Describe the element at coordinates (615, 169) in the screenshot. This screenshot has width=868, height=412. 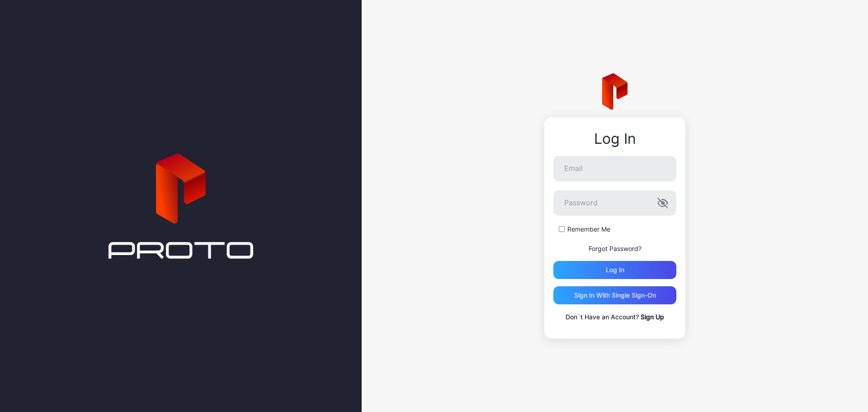
I see `input: Email` at that location.